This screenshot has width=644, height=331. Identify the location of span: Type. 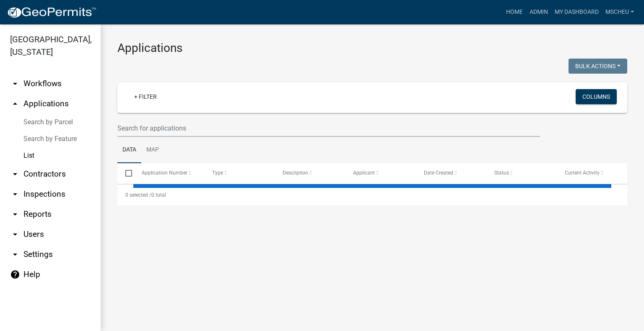
(218, 173).